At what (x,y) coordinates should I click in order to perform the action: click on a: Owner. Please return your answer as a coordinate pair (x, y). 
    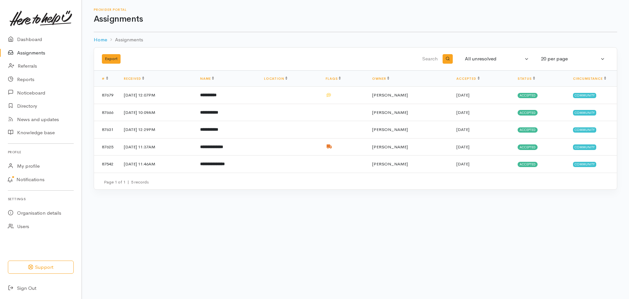
    Looking at the image, I should click on (381, 78).